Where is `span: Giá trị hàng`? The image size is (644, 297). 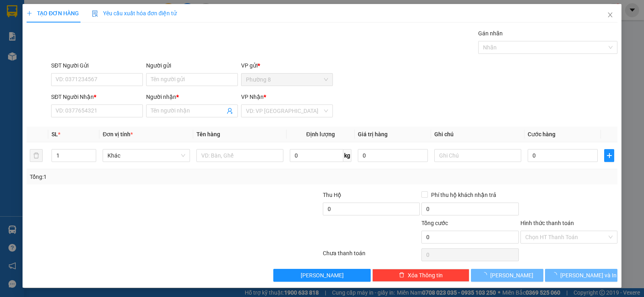 span: Giá trị hàng is located at coordinates (373, 134).